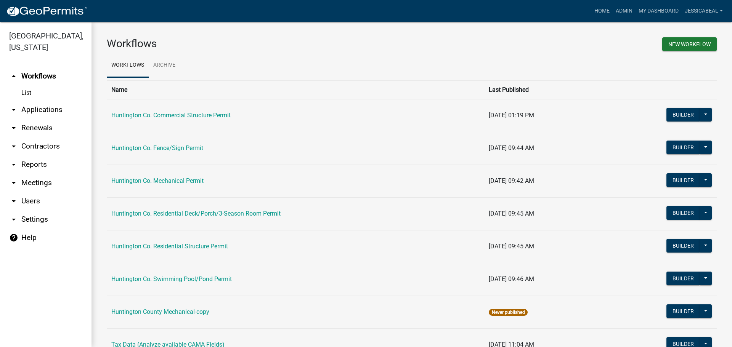 The width and height of the screenshot is (732, 347). What do you see at coordinates (624, 11) in the screenshot?
I see `a: Admin` at bounding box center [624, 11].